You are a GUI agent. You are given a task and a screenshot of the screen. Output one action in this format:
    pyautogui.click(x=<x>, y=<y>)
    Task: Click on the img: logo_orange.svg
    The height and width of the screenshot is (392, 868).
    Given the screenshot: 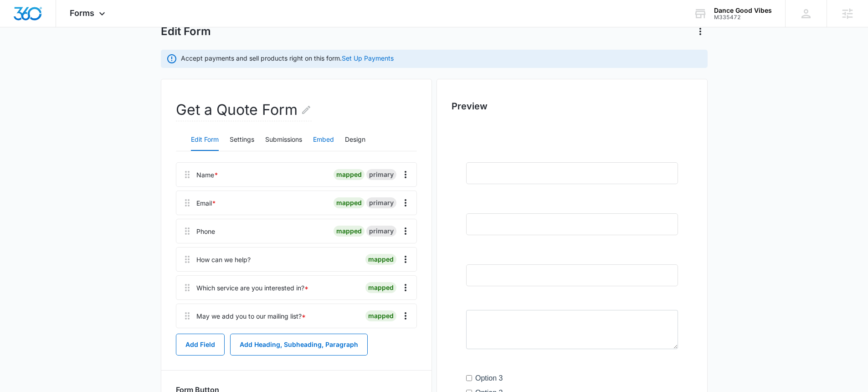 What is the action you would take?
    pyautogui.click(x=18, y=18)
    